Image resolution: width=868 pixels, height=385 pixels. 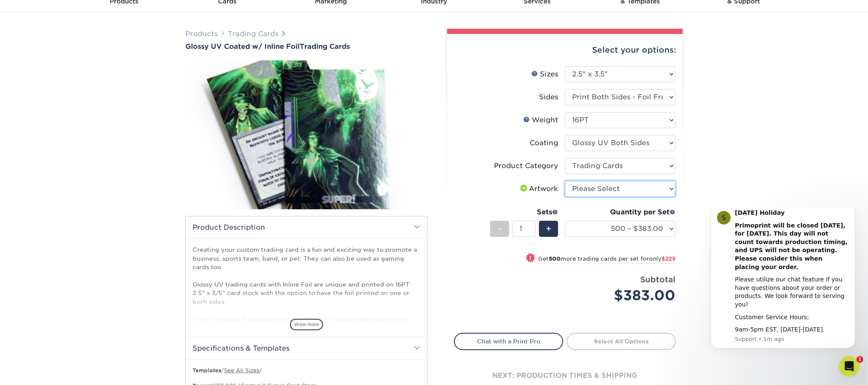 I want to click on a: See All Sizes, so click(x=241, y=371).